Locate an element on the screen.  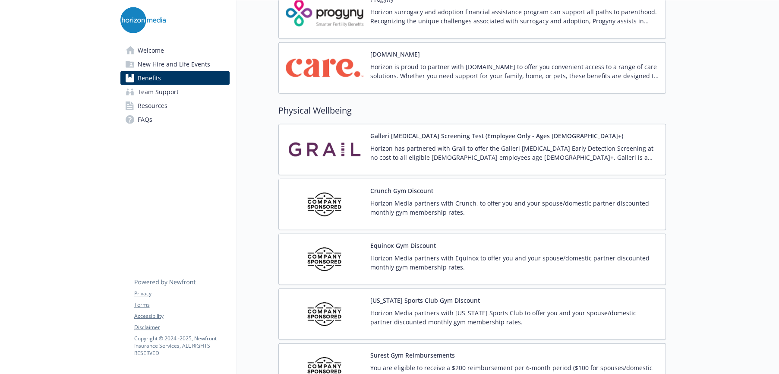
span: Welcome is located at coordinates (151, 50).